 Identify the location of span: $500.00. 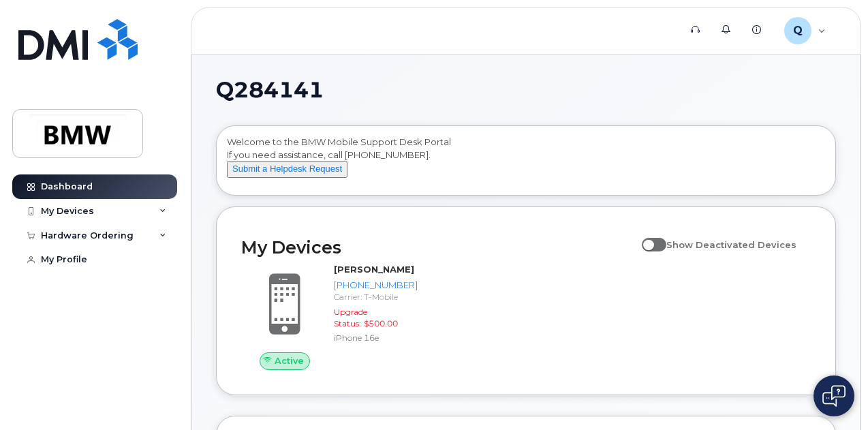
(381, 323).